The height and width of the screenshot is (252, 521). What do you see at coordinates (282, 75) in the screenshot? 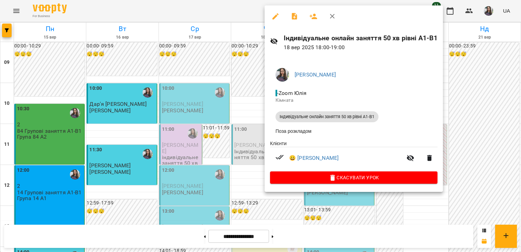
I see `img: ca1374486191da6fb8238bd749558ac4.jpeg` at bounding box center [282, 75].